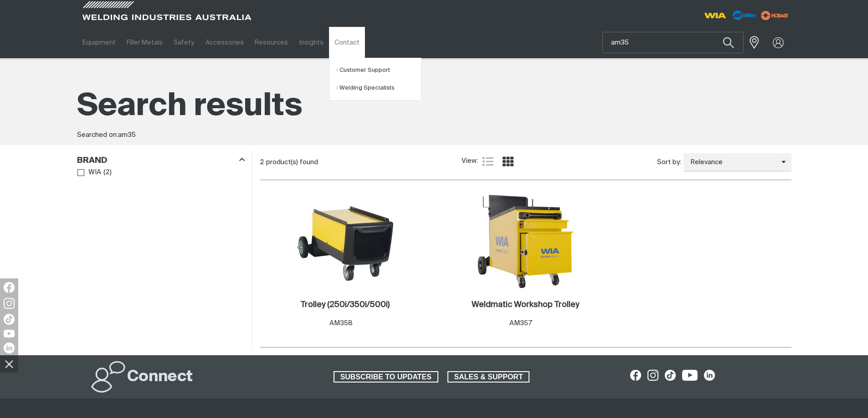 This screenshot has height=418, width=868. What do you see at coordinates (144, 42) in the screenshot?
I see `a: Filler Metals` at bounding box center [144, 42].